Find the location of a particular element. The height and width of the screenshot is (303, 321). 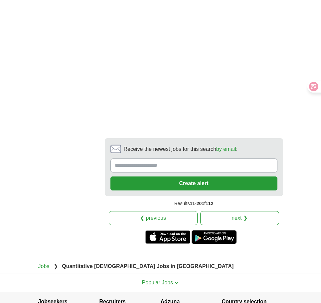

div: Results of is located at coordinates (194, 203).